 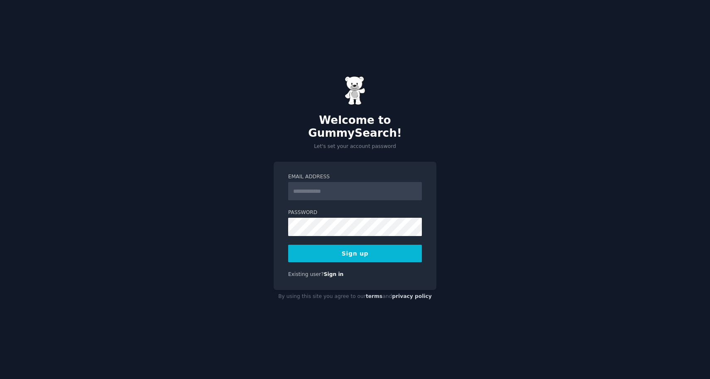 I want to click on a: privacy policy, so click(x=412, y=296).